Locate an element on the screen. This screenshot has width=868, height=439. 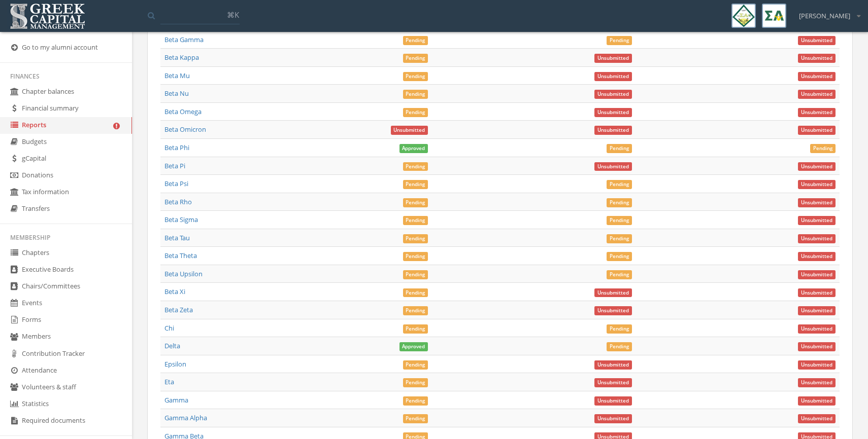
span: Approved is located at coordinates (413, 148).